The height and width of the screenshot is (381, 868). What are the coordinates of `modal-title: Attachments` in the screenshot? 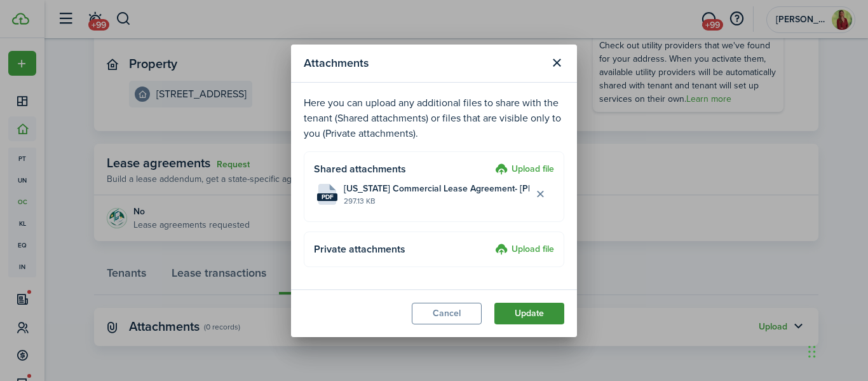 It's located at (423, 63).